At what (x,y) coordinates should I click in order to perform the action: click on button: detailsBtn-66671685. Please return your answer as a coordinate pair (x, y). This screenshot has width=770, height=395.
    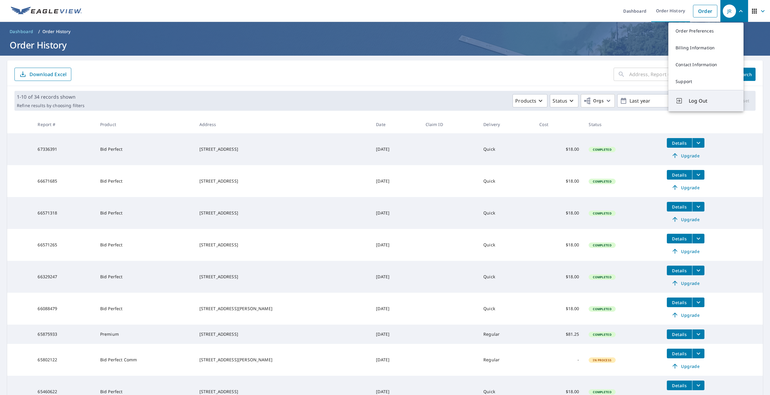
    Looking at the image, I should click on (680, 175).